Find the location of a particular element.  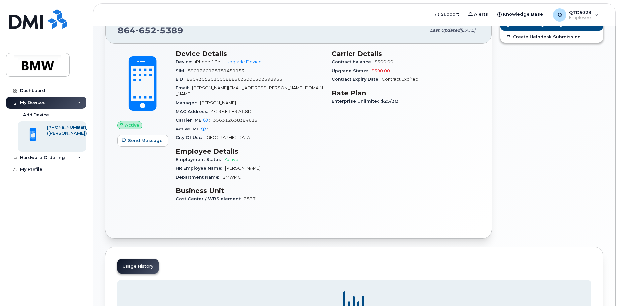

h3: Business Unit is located at coordinates (250, 191).